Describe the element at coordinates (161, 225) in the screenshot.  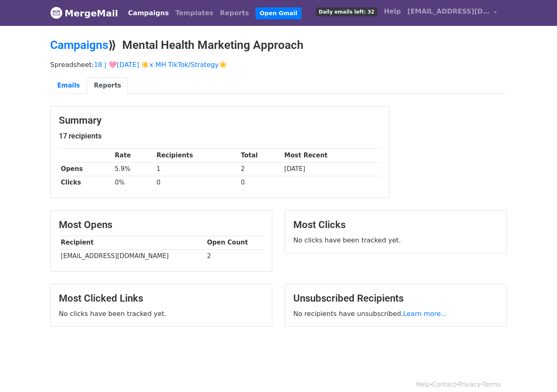
I see `h3: Most Opens` at that location.